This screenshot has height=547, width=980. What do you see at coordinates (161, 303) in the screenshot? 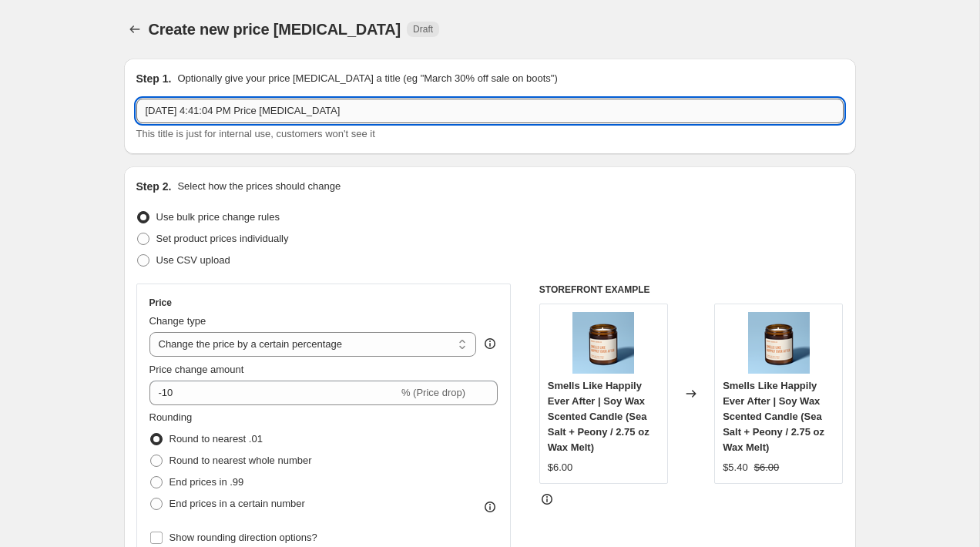
I see `h3: Price` at bounding box center [161, 303].